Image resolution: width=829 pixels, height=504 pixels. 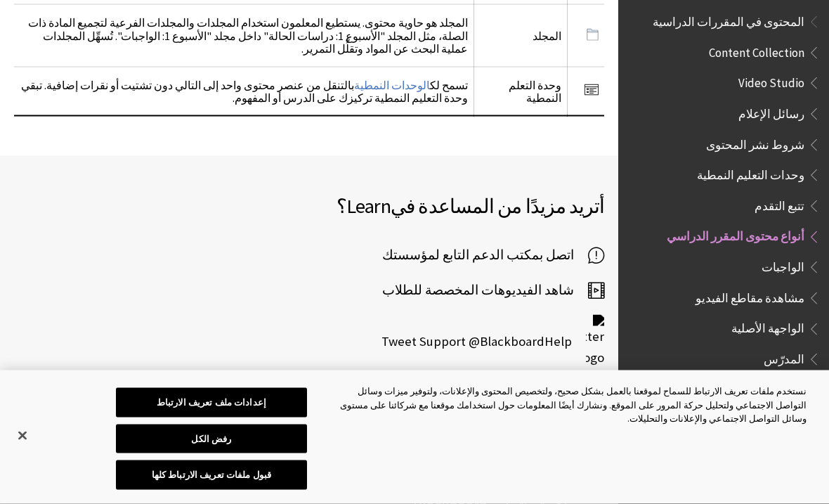 What do you see at coordinates (772, 81) in the screenshot?
I see `span: Video Studio` at bounding box center [772, 81].